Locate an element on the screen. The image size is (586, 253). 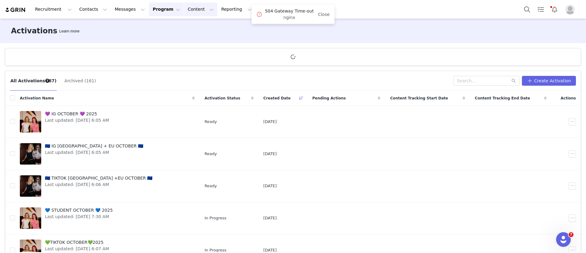
button: All Activations (87) is located at coordinates (33, 81).